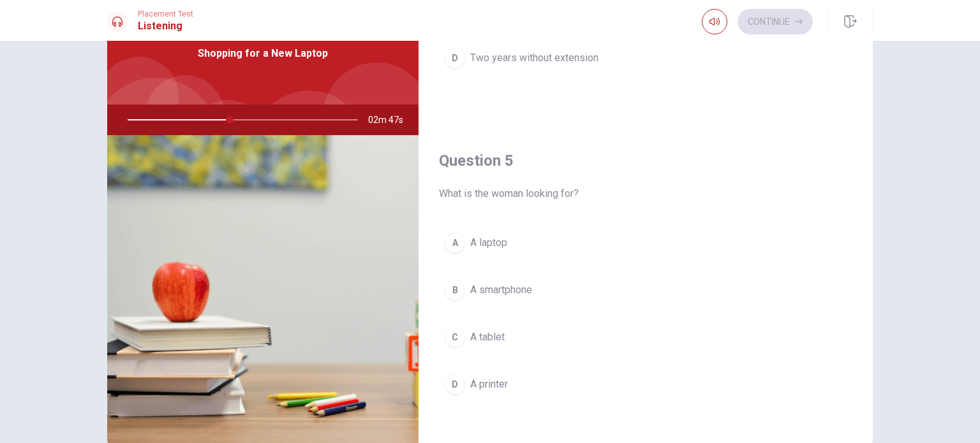 The image size is (980, 443). Describe the element at coordinates (645, 290) in the screenshot. I see `button: BA smartphone` at that location.